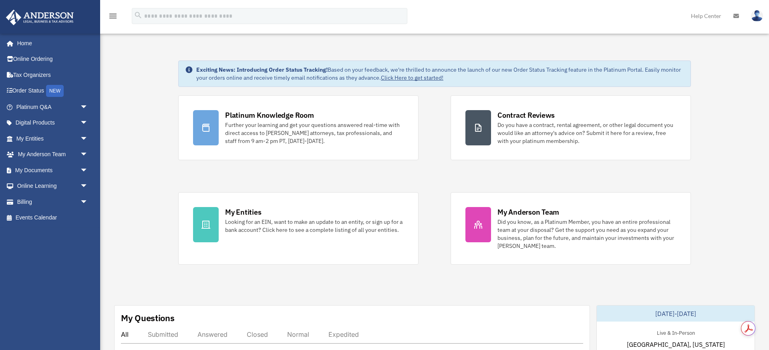  I want to click on a: Digital Productsarrow_drop_down, so click(53, 123).